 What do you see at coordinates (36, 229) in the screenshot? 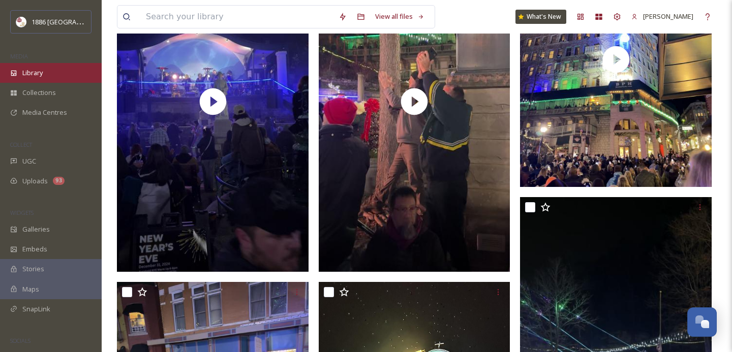
I see `span: Galleries` at bounding box center [36, 229].